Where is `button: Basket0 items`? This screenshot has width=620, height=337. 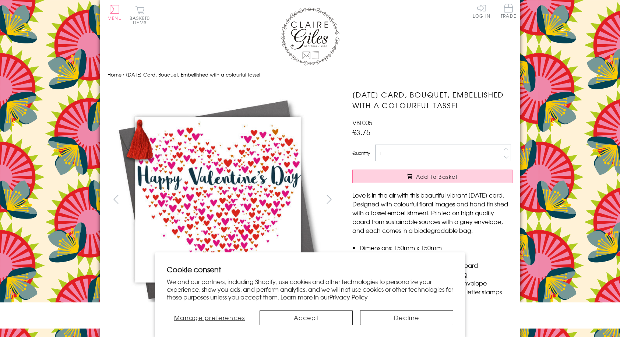 button: Basket0 items is located at coordinates (139, 15).